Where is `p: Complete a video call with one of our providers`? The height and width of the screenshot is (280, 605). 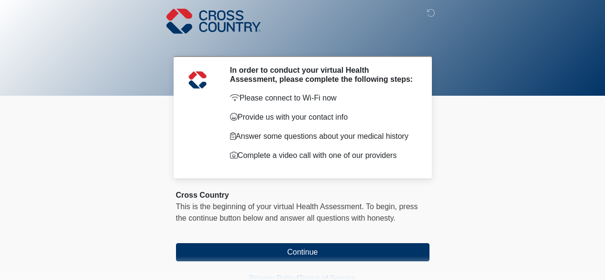 p: Complete a video call with one of our providers is located at coordinates (322, 155).